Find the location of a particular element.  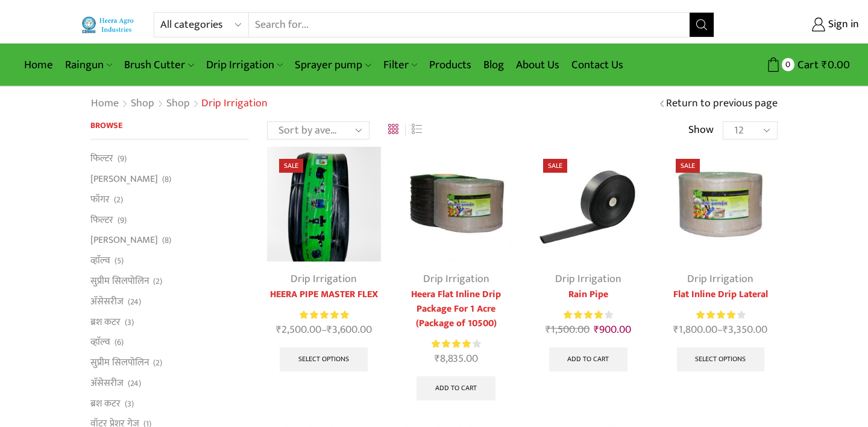

a: Sign in is located at coordinates (796, 25).